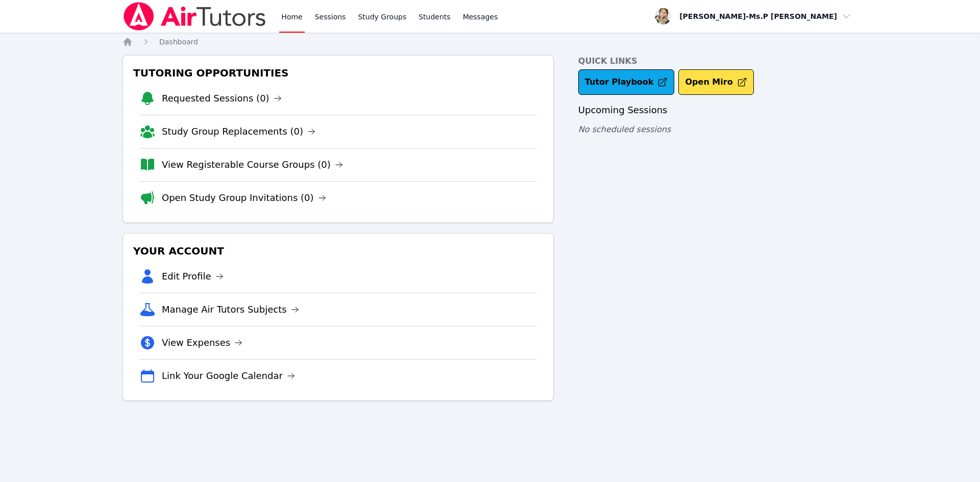  Describe the element at coordinates (337, 251) in the screenshot. I see `h3: Your Account` at that location.